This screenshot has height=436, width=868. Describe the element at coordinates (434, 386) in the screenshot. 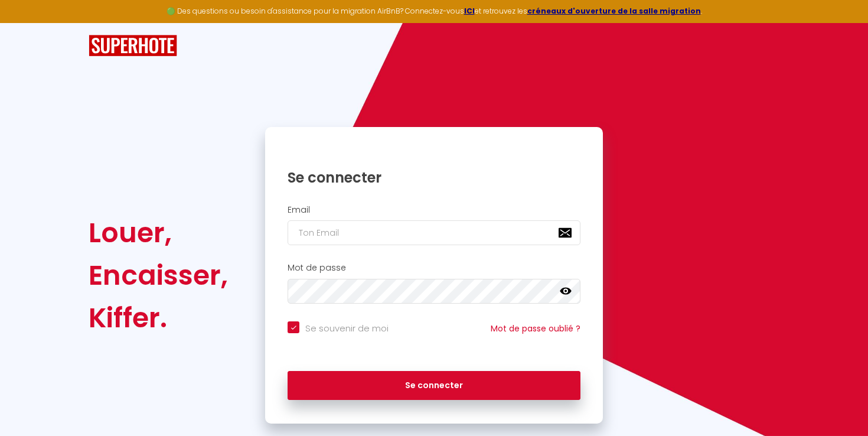

I see `button: Se connecter` at that location.